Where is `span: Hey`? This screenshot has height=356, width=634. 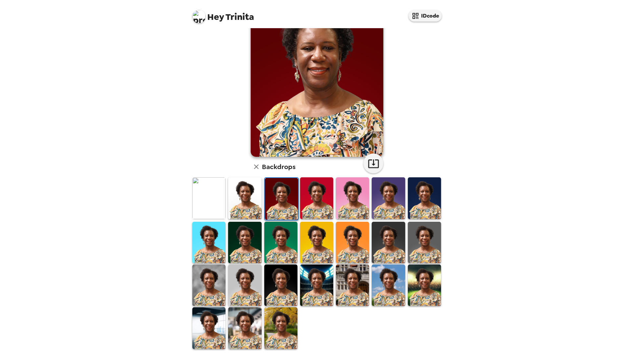 span: Hey is located at coordinates (215, 17).